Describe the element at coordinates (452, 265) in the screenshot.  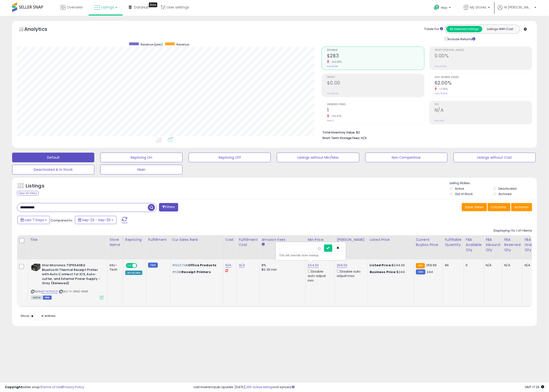
I see `div: 99` at that location.